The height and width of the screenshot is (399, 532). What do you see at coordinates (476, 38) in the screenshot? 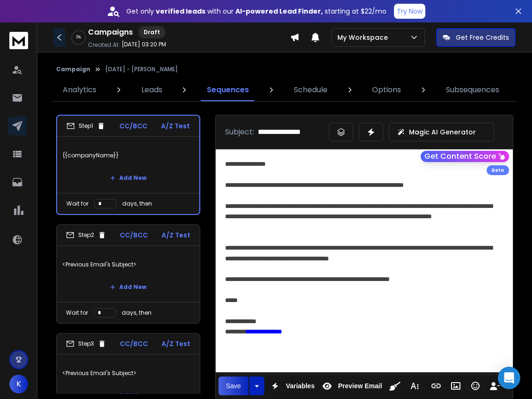
I see `button: Get Free Credits` at bounding box center [476, 38].